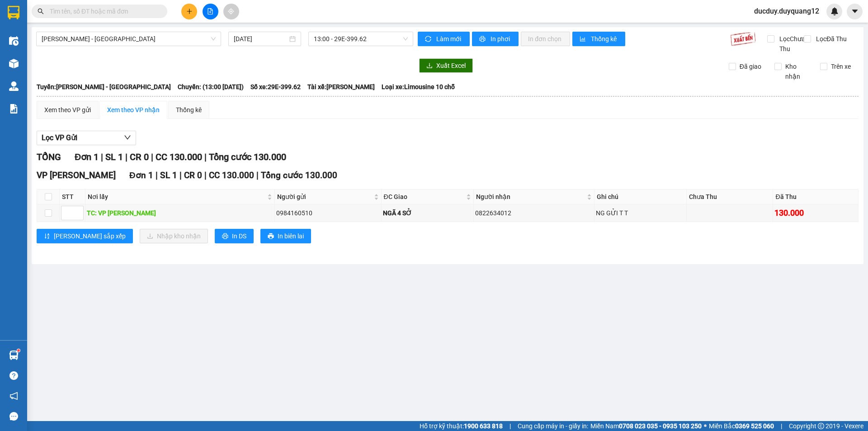 The height and width of the screenshot is (431, 868). I want to click on span: Lọc Đã Thu, so click(830, 39).